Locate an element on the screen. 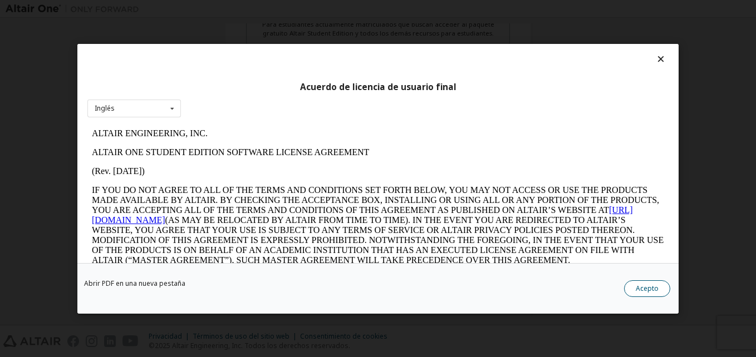 This screenshot has height=357, width=756. div: Inglés is located at coordinates (105, 109).